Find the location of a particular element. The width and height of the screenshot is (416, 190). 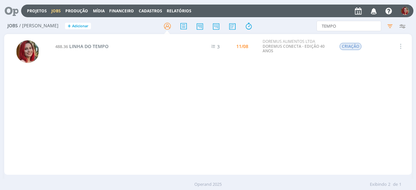

a: Produção is located at coordinates (77, 11).